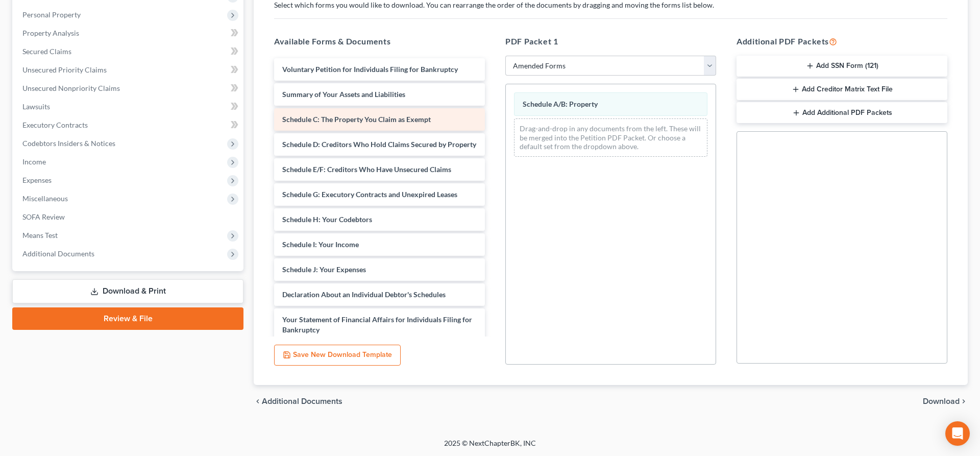 The width and height of the screenshot is (980, 456). Describe the element at coordinates (964, 402) in the screenshot. I see `i: chevron_right` at that location.